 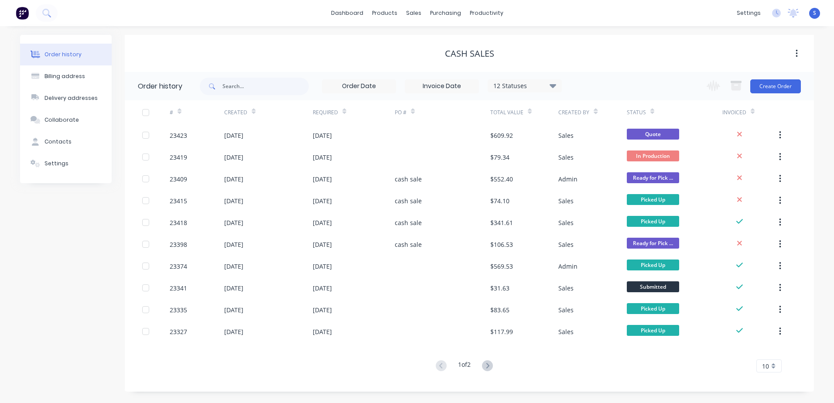 I want to click on div: 23341, so click(x=178, y=288).